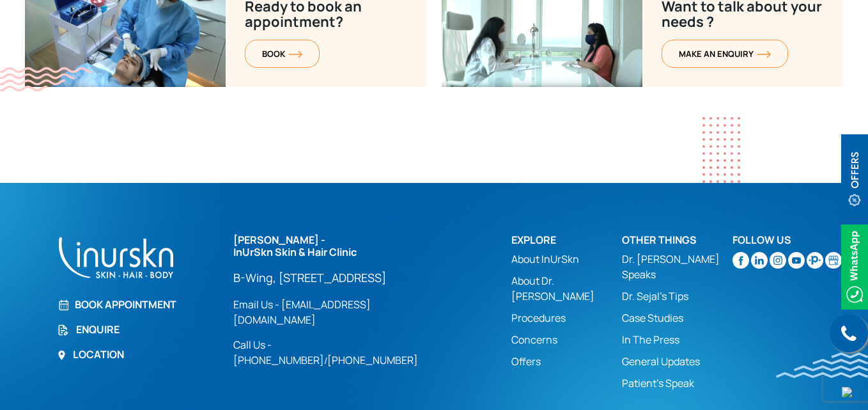  Describe the element at coordinates (61, 355) in the screenshot. I see `img: Location` at that location.